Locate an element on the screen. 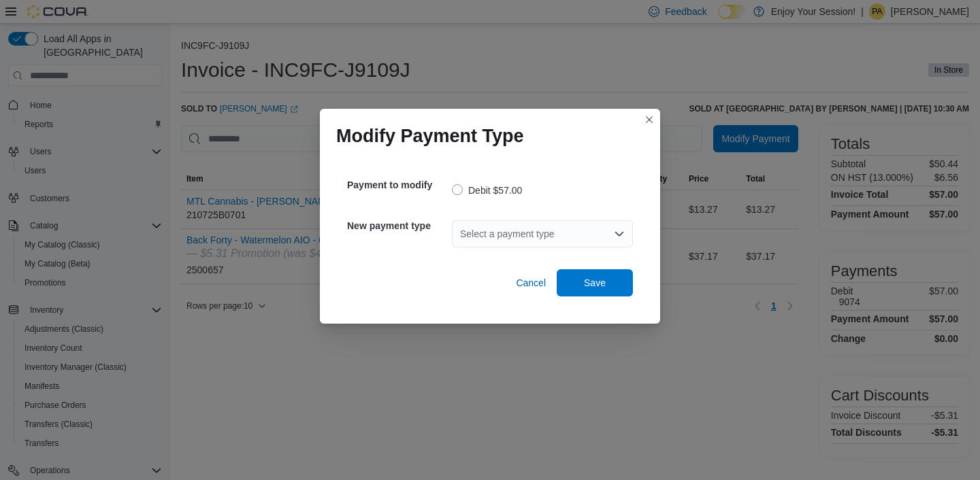  button: Save is located at coordinates (595, 283).